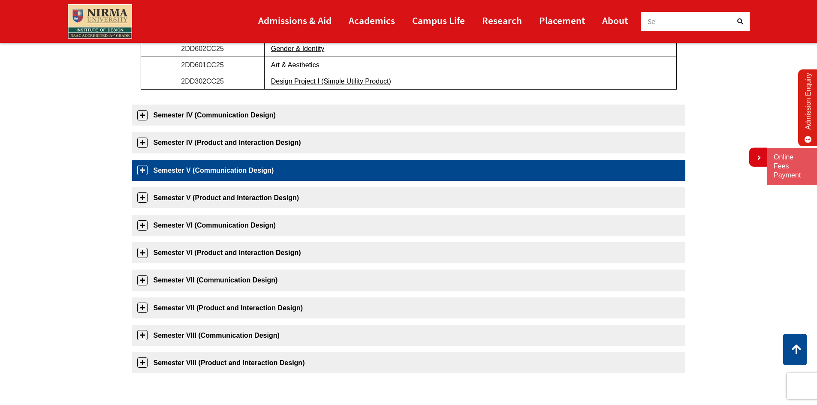 The width and height of the screenshot is (817, 405). What do you see at coordinates (295, 20) in the screenshot?
I see `a: Admissions & Aid` at bounding box center [295, 20].